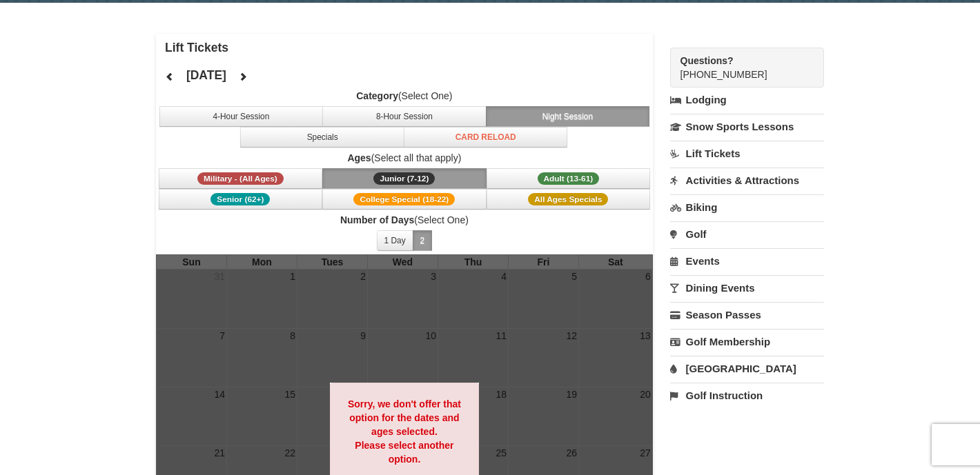 Image resolution: width=980 pixels, height=475 pixels. Describe the element at coordinates (408, 48) in the screenshot. I see `h4: Lift Tickets` at that location.